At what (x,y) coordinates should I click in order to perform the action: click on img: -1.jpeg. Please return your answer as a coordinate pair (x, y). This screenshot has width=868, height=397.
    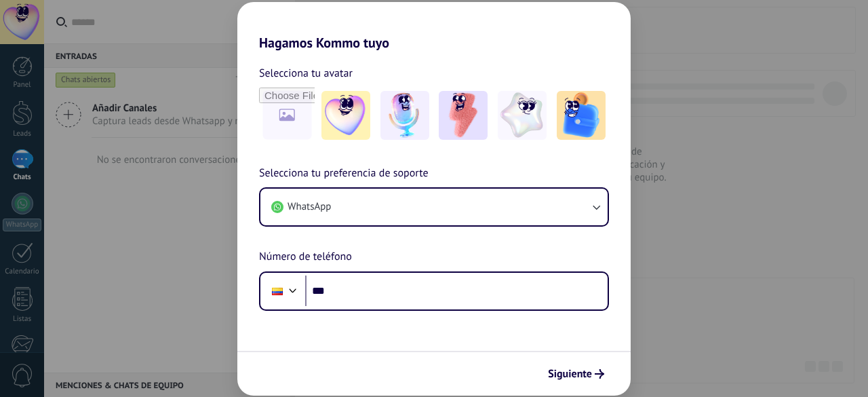
    Looking at the image, I should click on (346, 115).